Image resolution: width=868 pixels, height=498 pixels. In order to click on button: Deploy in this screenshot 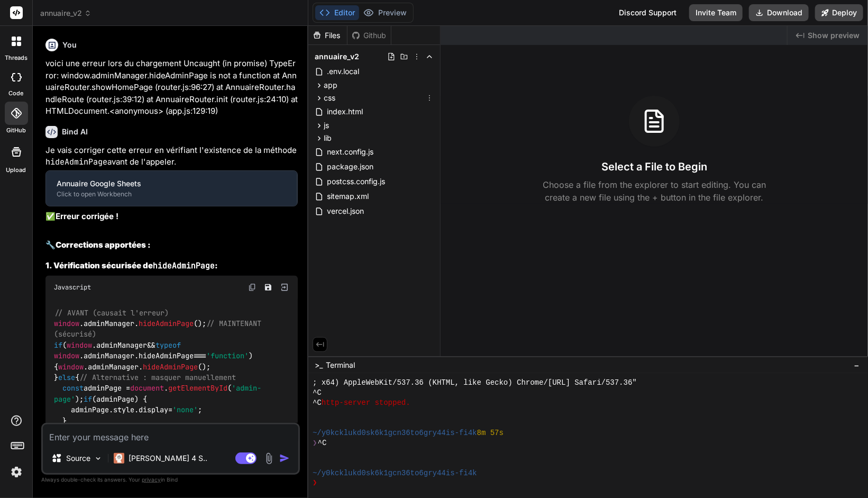, I will do `click(839, 12)`.